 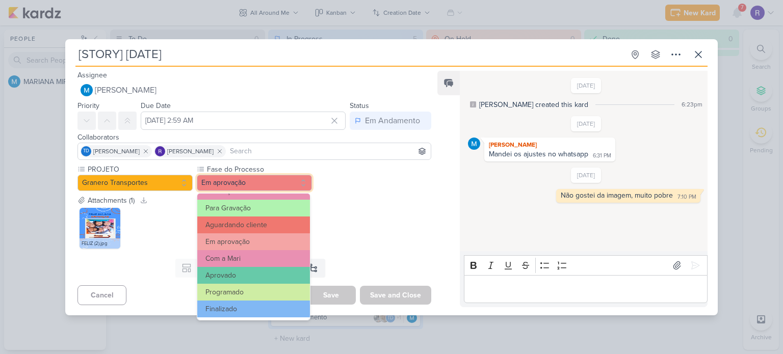 What do you see at coordinates (253, 309) in the screenshot?
I see `button: Finalizado` at bounding box center [253, 309].